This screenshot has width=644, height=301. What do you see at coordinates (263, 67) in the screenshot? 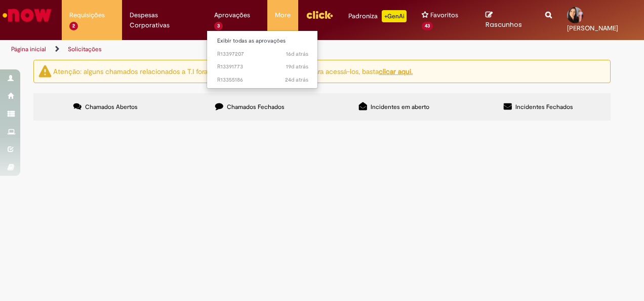
I see `a: Aberto R13391773 :` at bounding box center [263, 67].